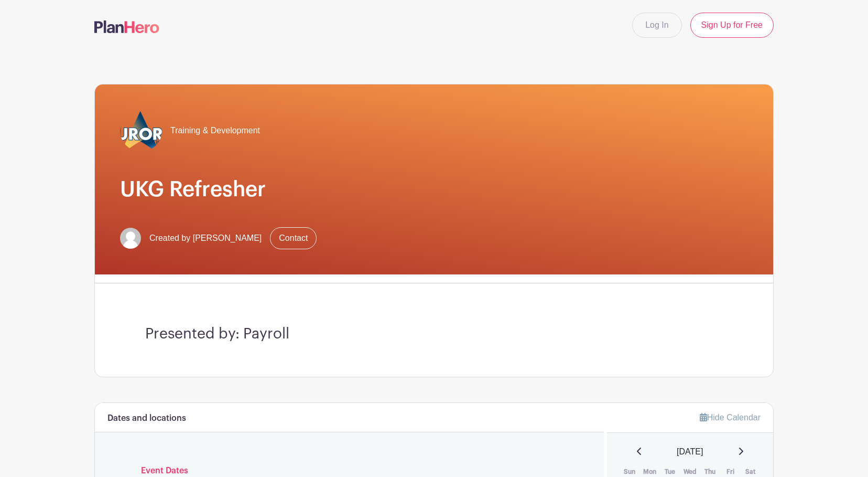 This screenshot has width=868, height=477. Describe the element at coordinates (670, 472) in the screenshot. I see `th: Tue` at that location.